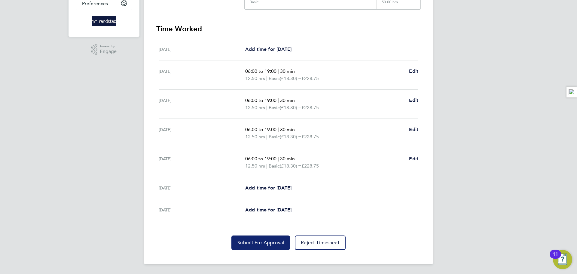 This screenshot has width=577, height=274. Describe the element at coordinates (288, 29) in the screenshot. I see `h3: Time Worked` at that location.